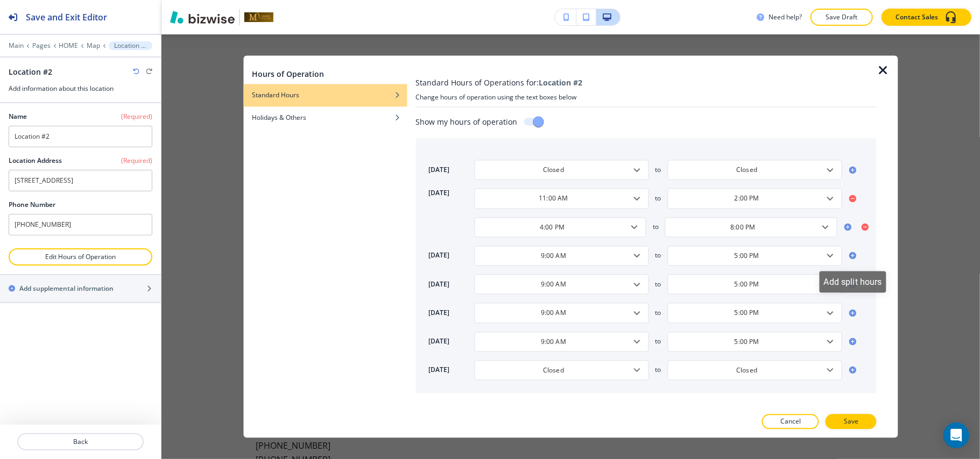  What do you see at coordinates (259, 17) in the screenshot?
I see `img: Your Logo` at bounding box center [259, 17].